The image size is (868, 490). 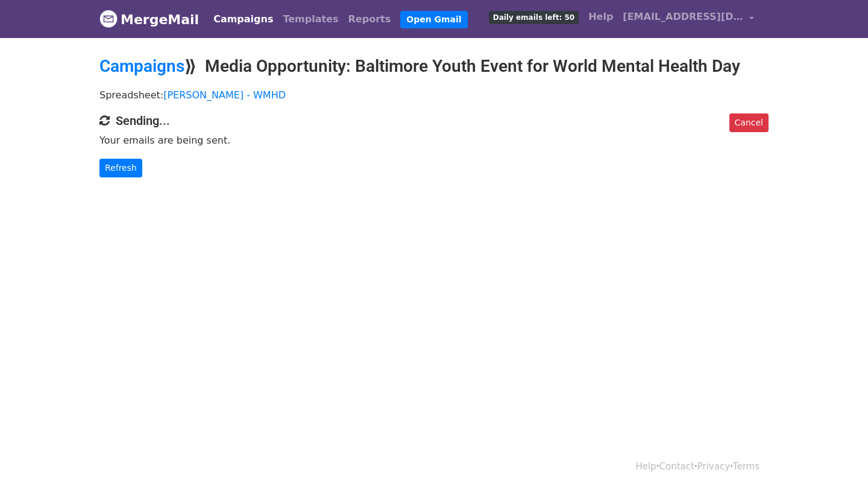 I want to click on a: Daily emails left: 50, so click(x=533, y=16).